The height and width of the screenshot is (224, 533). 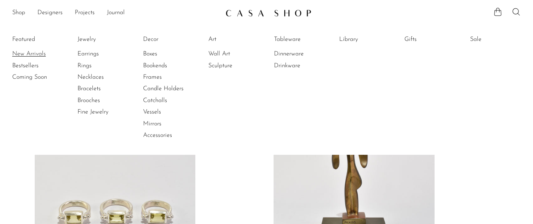 What do you see at coordinates (19, 13) in the screenshot?
I see `a: Shop` at bounding box center [19, 13].